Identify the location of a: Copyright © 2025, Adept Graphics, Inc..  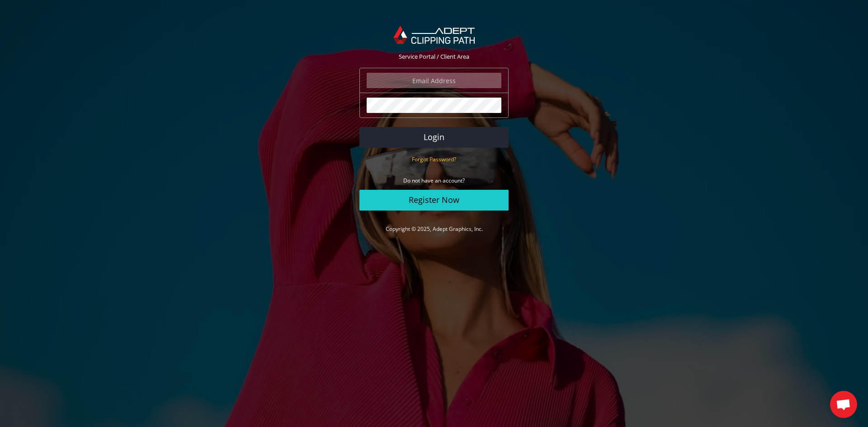
(434, 229).